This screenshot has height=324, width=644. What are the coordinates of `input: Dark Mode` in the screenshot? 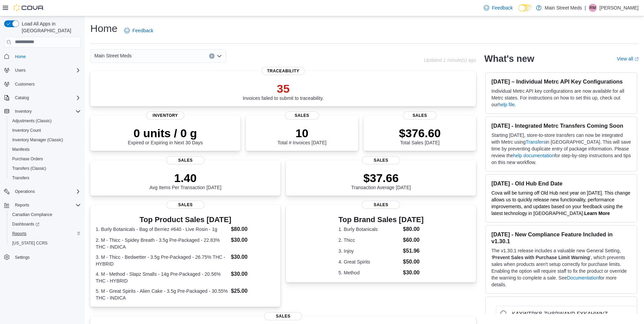 It's located at (525, 8).